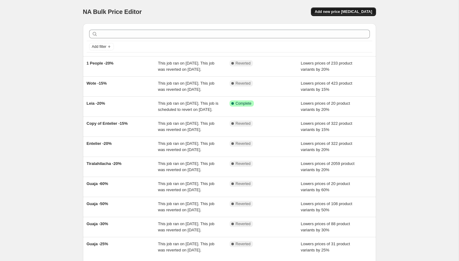  What do you see at coordinates (98, 183) in the screenshot?
I see `span: Guaja -60%` at bounding box center [98, 183].